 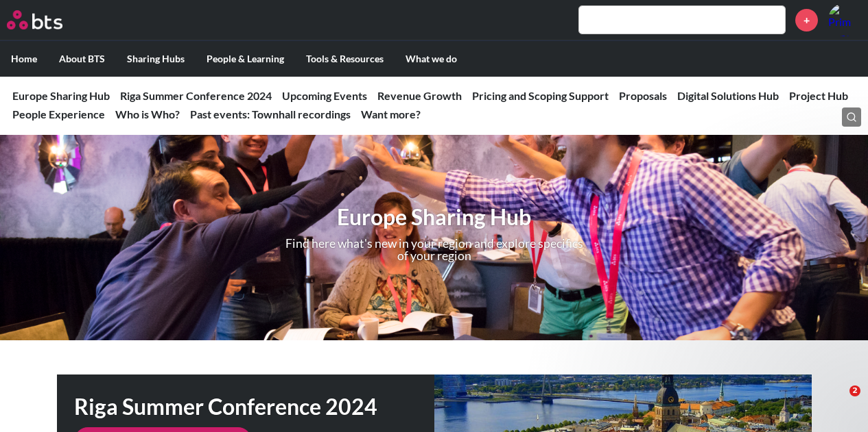 I want to click on a: Profile, so click(x=845, y=20).